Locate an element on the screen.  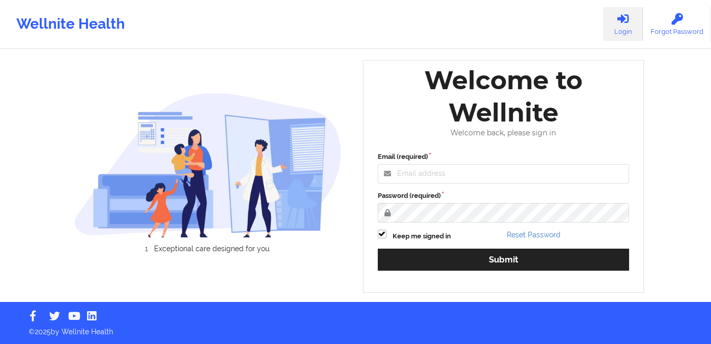
a: Forgot Password is located at coordinates (677, 24).